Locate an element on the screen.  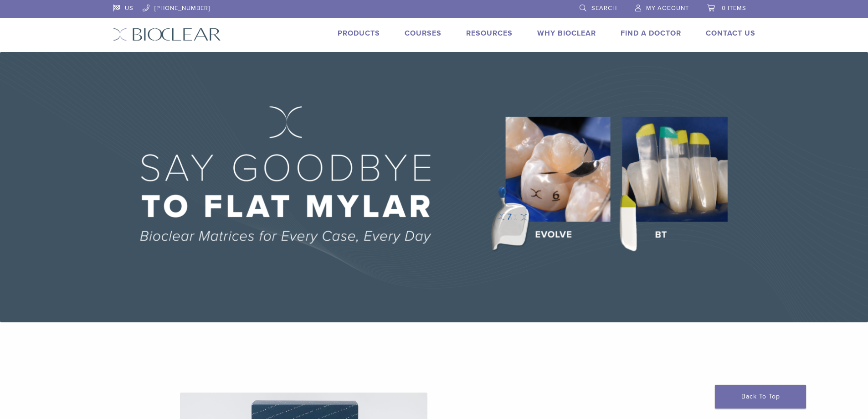
a: Back To Top is located at coordinates (761, 397).